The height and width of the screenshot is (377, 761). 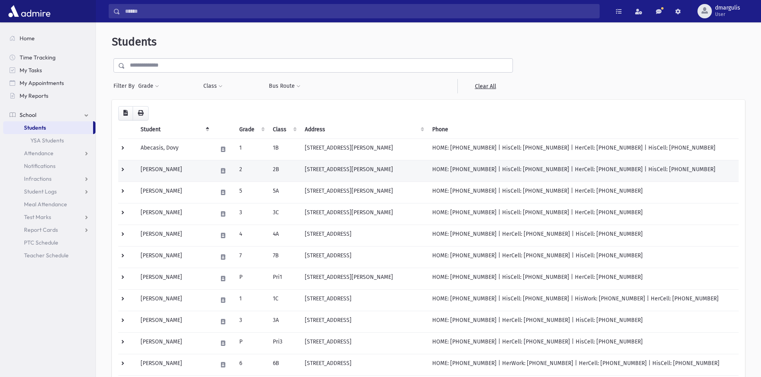 I want to click on input: Search, so click(x=359, y=11).